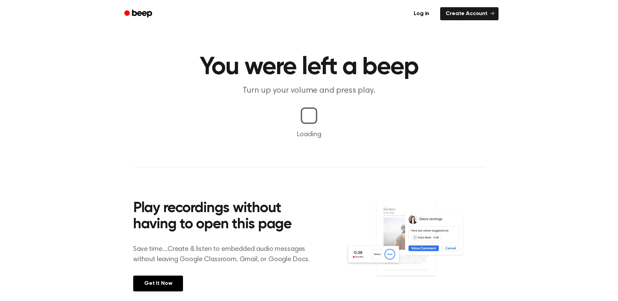 Image resolution: width=618 pixels, height=301 pixels. What do you see at coordinates (421, 14) in the screenshot?
I see `a: Log in` at bounding box center [421, 14].